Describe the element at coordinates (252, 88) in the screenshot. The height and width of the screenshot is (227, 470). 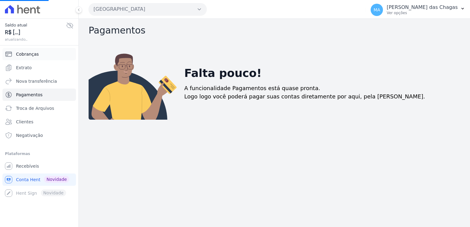
I see `p: A funcionalidade Pagamentos está quase pronta.` at that location.